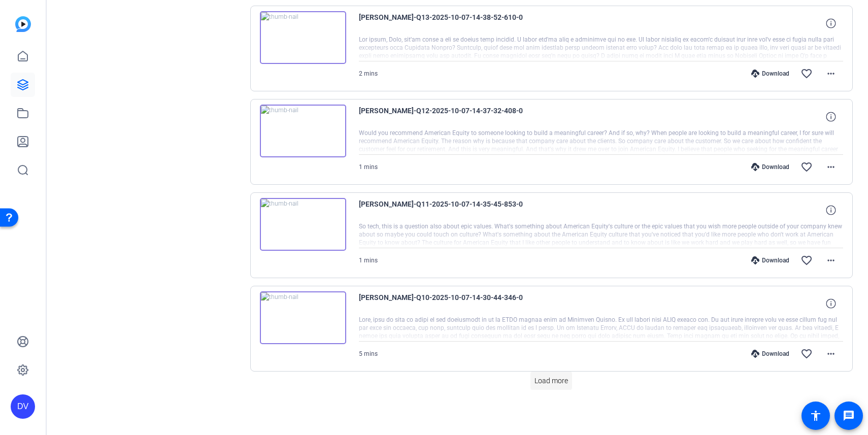 The image size is (868, 435). Describe the element at coordinates (368, 74) in the screenshot. I see `span: 2 mins` at that location.